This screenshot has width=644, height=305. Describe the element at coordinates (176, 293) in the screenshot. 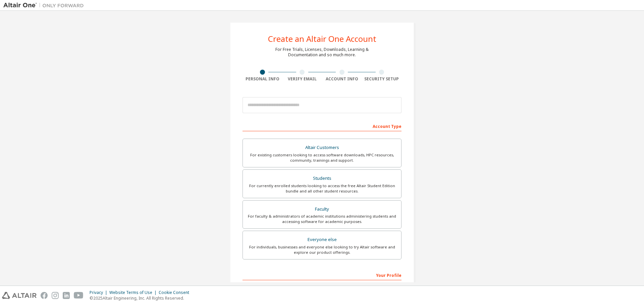

I see `div: Cookie Consent` at that location.